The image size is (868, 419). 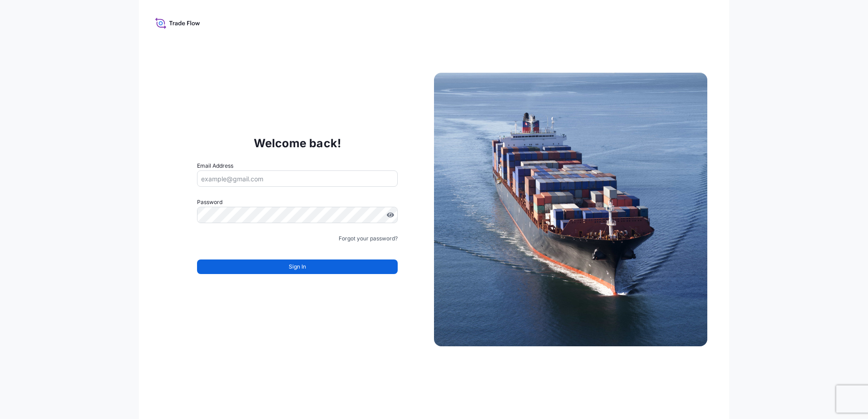 I want to click on input: example@gmail.com, so click(x=298, y=178).